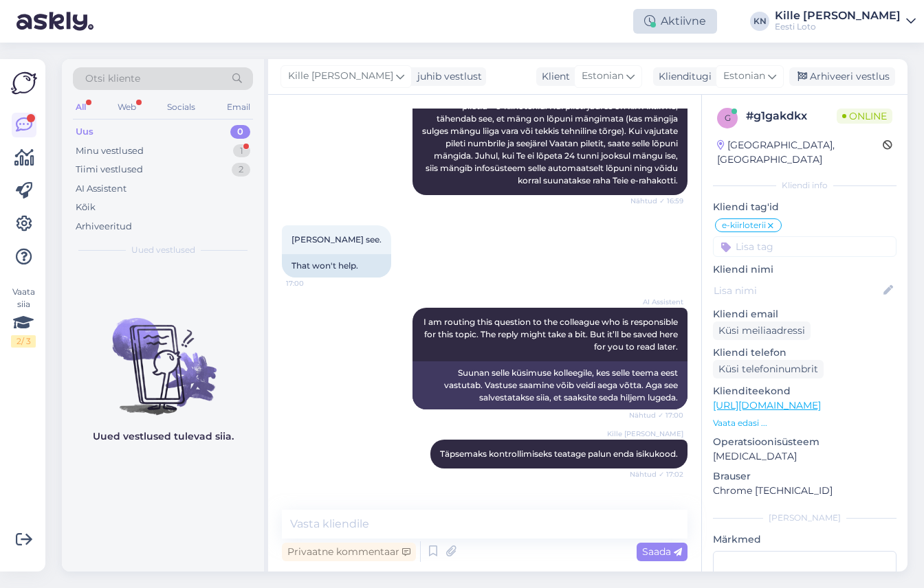 Image resolution: width=924 pixels, height=588 pixels. I want to click on span: Saada, so click(662, 551).